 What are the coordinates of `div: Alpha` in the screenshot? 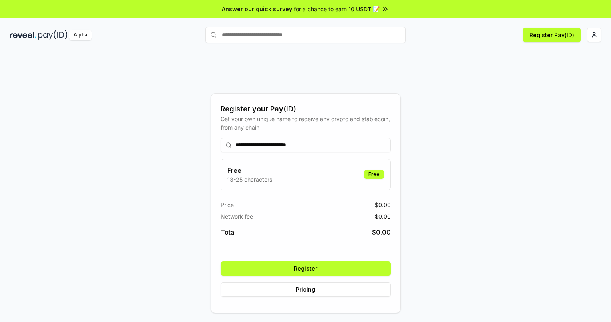 It's located at (81, 35).